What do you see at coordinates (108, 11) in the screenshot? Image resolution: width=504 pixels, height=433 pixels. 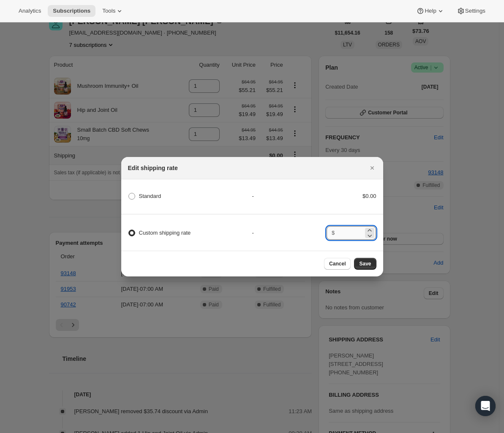 I see `span: Tools` at bounding box center [108, 11].